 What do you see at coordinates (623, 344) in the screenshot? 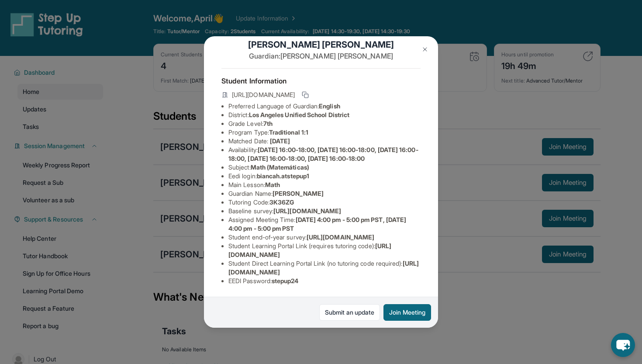
I see `button: chat-button` at bounding box center [623, 344].